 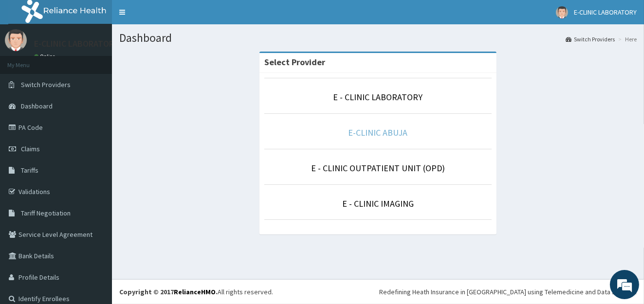 I want to click on a: E-CLINIC ABUJA, so click(x=378, y=132).